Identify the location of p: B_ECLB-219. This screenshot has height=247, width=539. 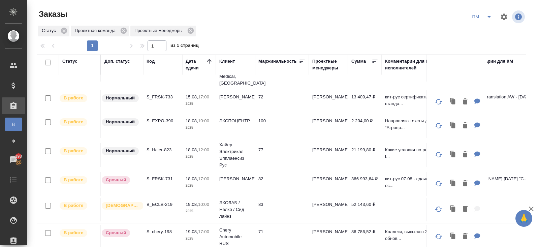
(163, 205).